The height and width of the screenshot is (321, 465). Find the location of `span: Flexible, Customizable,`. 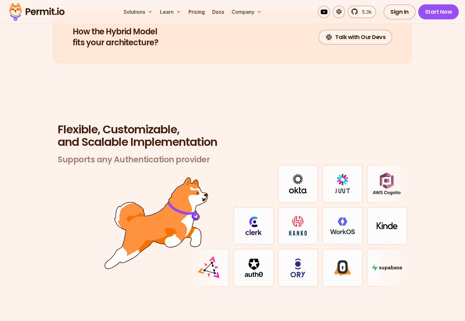

span: Flexible, Customizable, is located at coordinates (232, 129).